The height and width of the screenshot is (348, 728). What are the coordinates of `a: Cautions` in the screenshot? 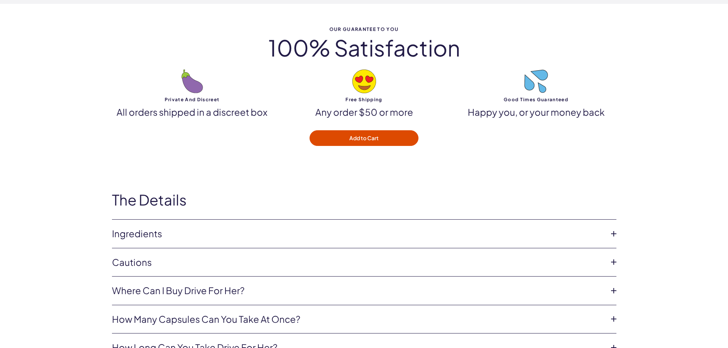 It's located at (358, 263).